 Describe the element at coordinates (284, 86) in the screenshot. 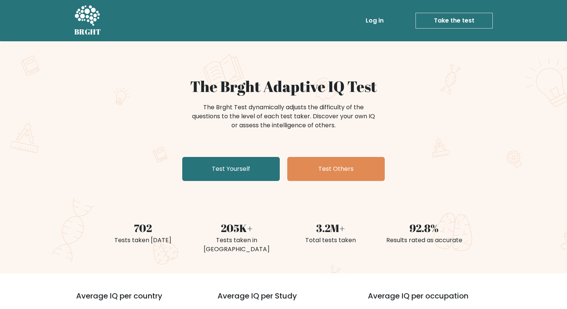

I see `h1: The Brght Adaptive IQ Test` at that location.